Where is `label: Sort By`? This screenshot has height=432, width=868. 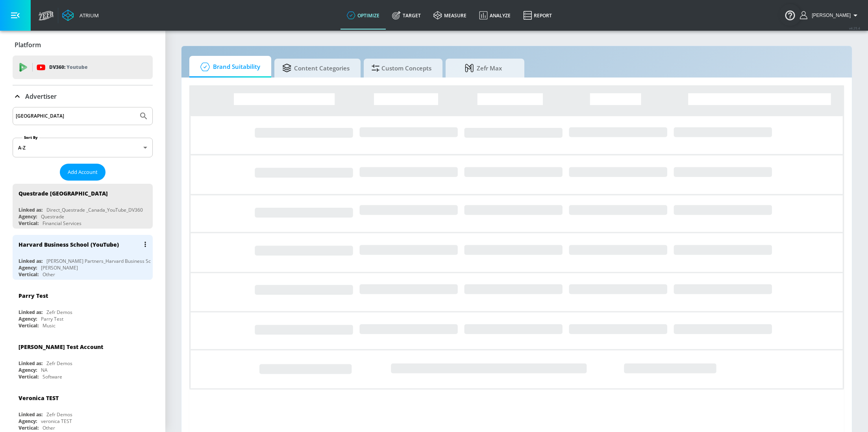 label: Sort By is located at coordinates (30, 137).